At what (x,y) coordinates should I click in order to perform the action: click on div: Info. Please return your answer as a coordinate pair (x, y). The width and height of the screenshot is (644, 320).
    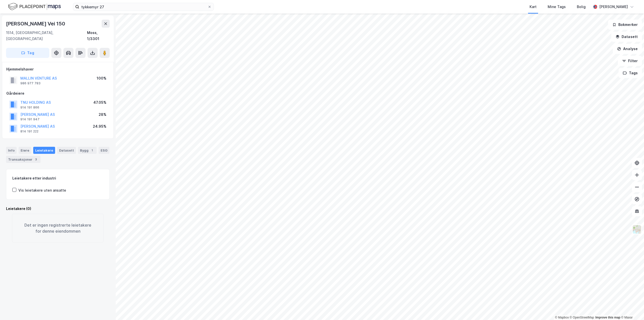
    Looking at the image, I should click on (12, 150).